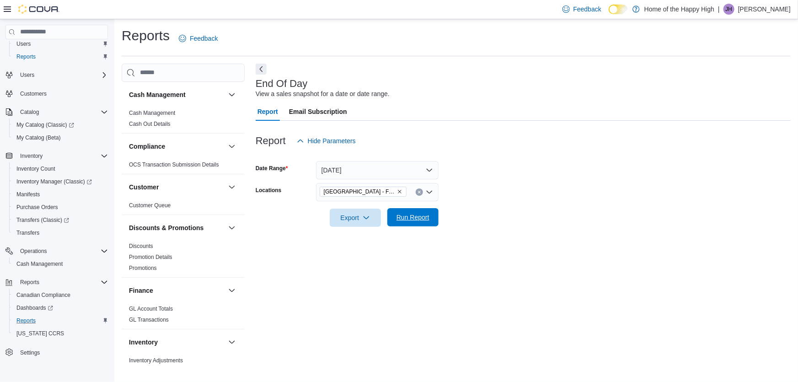 The image size is (798, 382). I want to click on button: Compliance, so click(176, 146).